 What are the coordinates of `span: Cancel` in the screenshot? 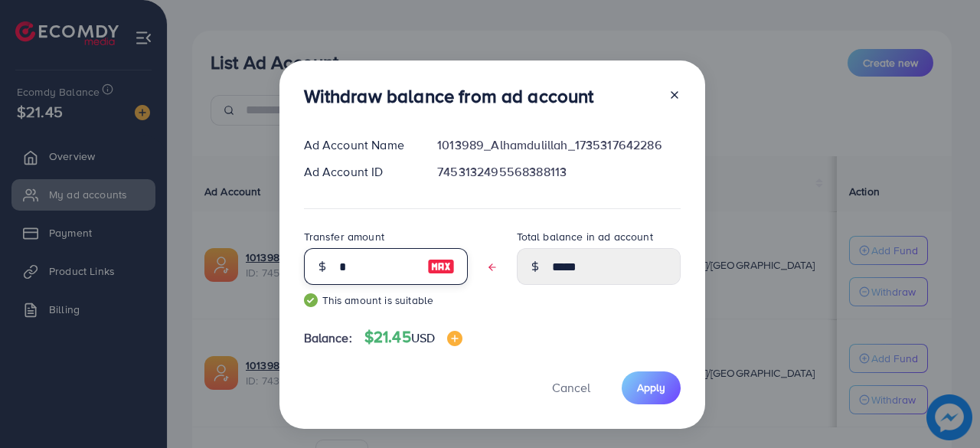 It's located at (571, 387).